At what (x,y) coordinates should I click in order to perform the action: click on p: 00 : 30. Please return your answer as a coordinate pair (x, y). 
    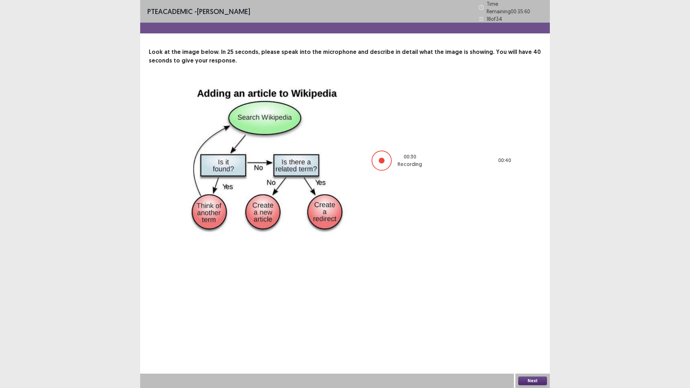
    Looking at the image, I should click on (410, 157).